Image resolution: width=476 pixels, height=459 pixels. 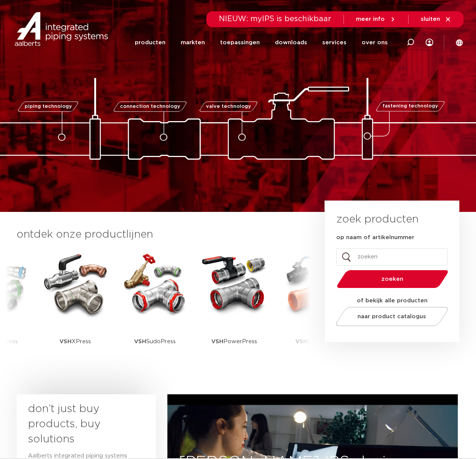 I want to click on span: sluiten, so click(x=430, y=19).